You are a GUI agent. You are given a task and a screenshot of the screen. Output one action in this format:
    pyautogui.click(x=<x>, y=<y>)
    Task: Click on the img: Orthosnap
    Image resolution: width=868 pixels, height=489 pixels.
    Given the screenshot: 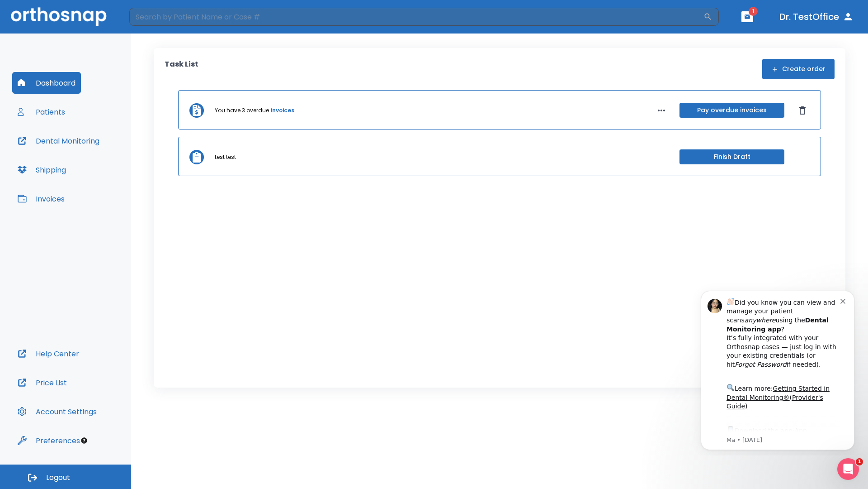 What is the action you would take?
    pyautogui.click(x=59, y=16)
    